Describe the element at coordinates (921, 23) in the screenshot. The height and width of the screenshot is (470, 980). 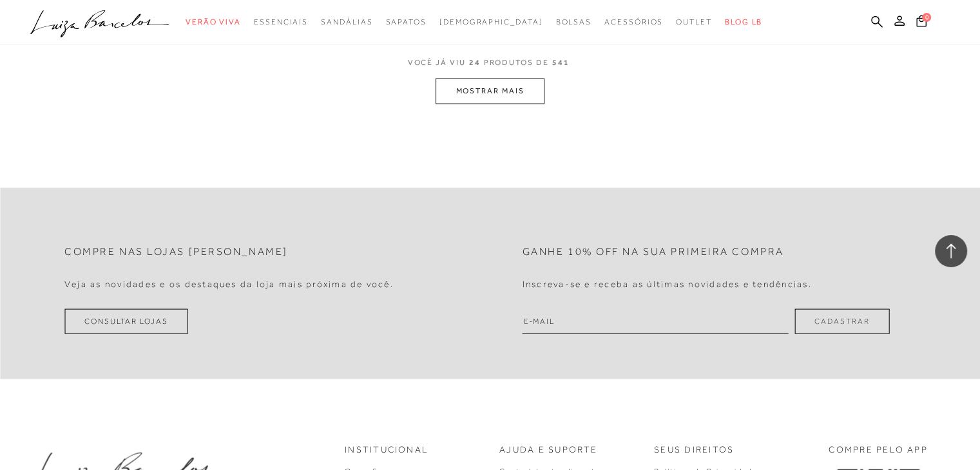
I see `button: 0` at that location.